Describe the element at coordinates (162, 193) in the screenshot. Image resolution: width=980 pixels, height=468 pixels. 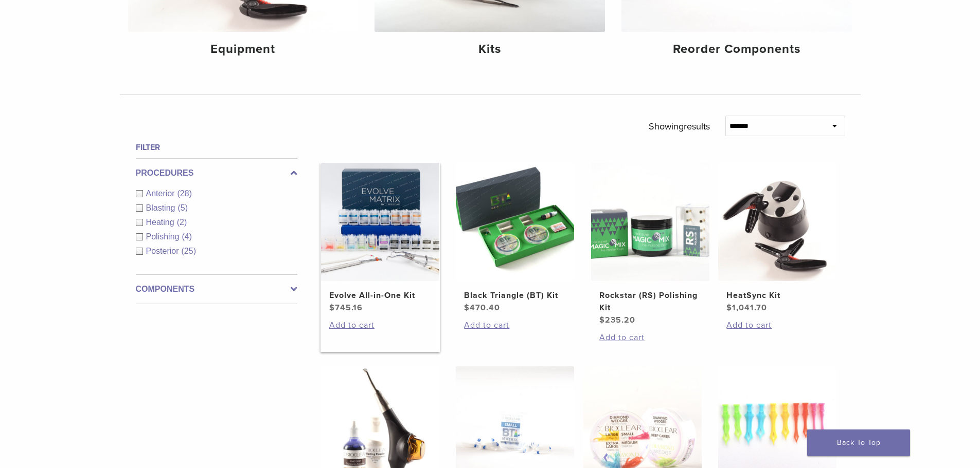
I see `span: Anterior` at that location.